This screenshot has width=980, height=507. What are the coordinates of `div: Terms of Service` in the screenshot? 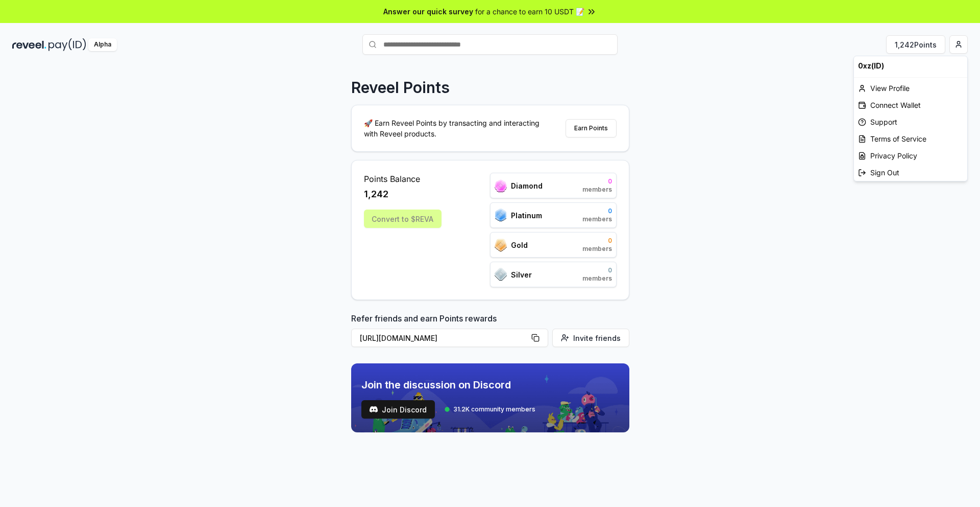 It's located at (911, 139).